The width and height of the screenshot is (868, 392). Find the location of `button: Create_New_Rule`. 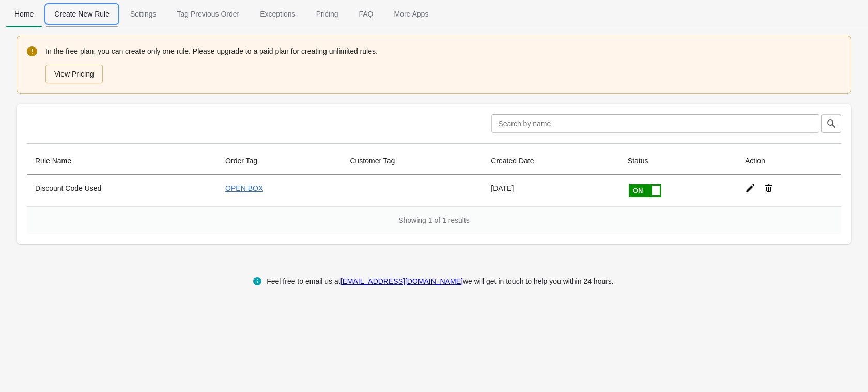

button: Create_New_Rule is located at coordinates (82, 14).